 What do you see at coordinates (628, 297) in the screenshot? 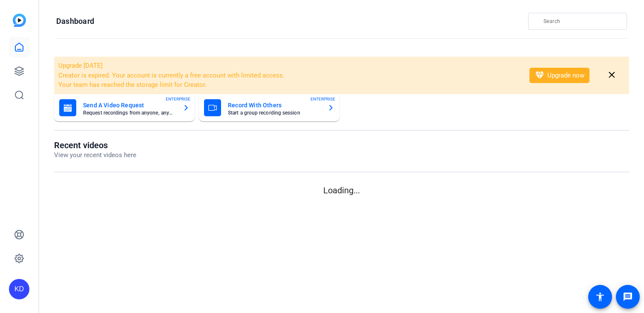
I see `mat-icon: message` at bounding box center [628, 297].